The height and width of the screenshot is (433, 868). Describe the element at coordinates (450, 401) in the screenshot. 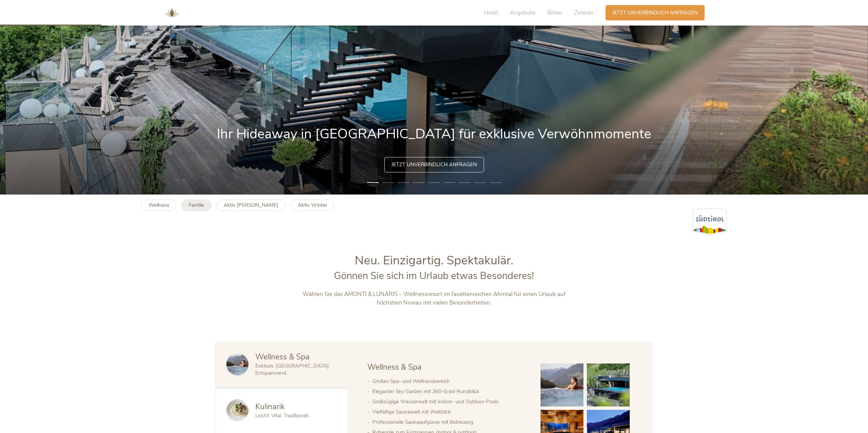

I see `li: Großzügige Wasserwelt mit Indoor- und Outdoor-Pools` at that location.